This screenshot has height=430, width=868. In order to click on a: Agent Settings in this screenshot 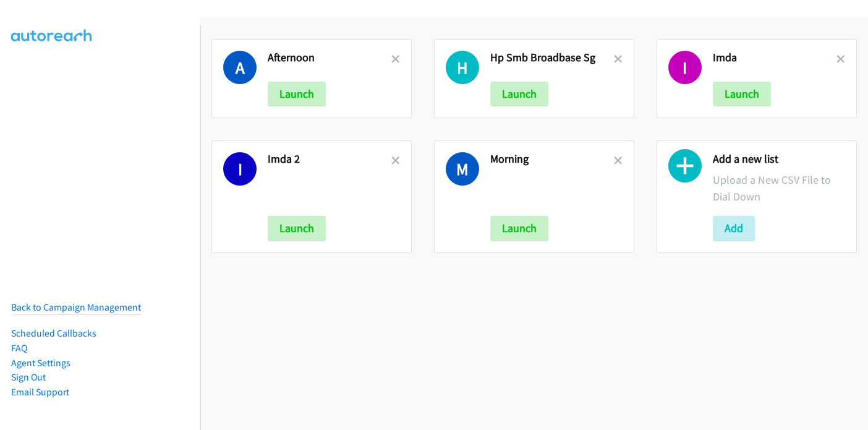, I will do `click(41, 363)`.